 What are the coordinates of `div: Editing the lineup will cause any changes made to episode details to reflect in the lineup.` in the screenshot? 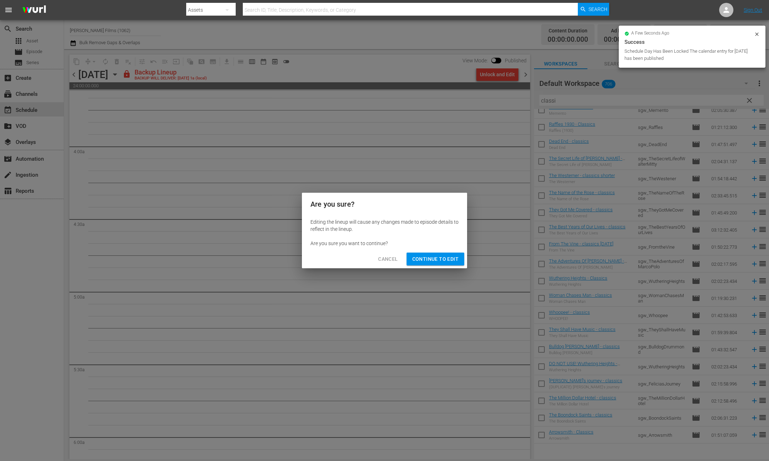 It's located at (384, 225).